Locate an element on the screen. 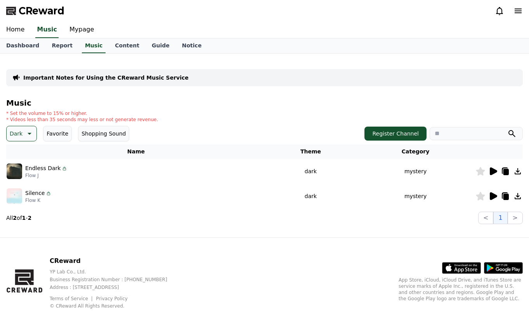 This screenshot has width=529, height=334. p: App Store, iCloud, iCloud Drive, and iTunes Store are service marks of Apple Inc., registered in ... is located at coordinates (461, 289).